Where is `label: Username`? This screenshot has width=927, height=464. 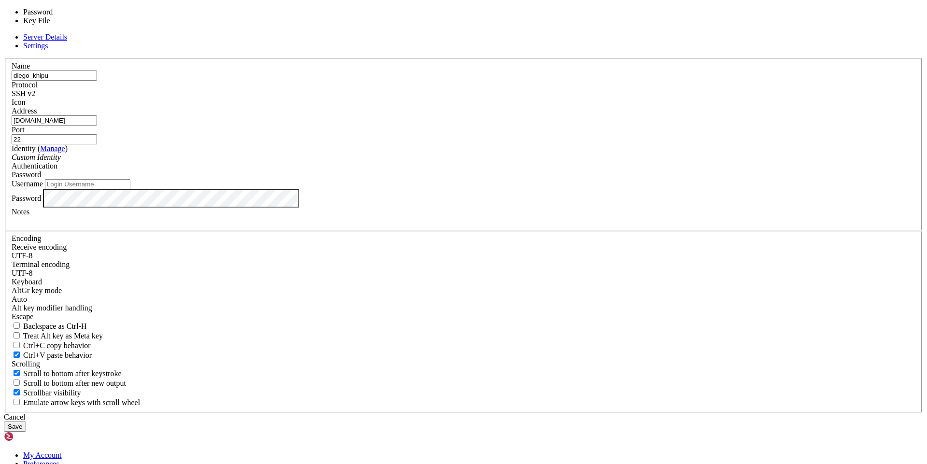
label: Username is located at coordinates (27, 183).